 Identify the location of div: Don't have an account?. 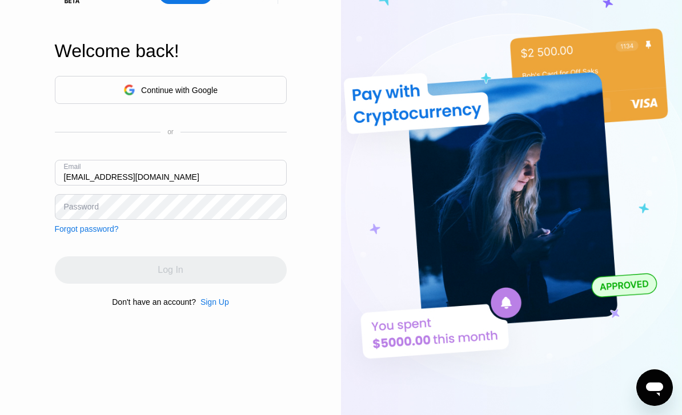
(154, 302).